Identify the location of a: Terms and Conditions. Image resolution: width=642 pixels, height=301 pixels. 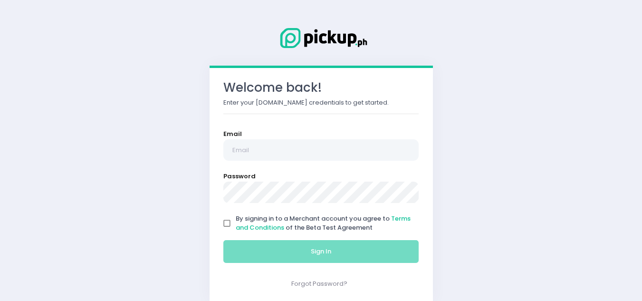
(323, 223).